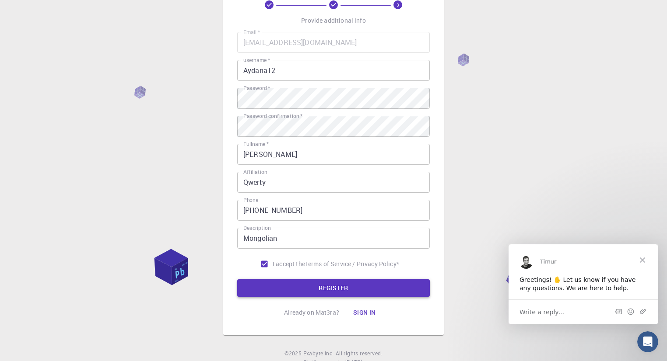  Describe the element at coordinates (256, 88) in the screenshot. I see `label: Password` at that location.